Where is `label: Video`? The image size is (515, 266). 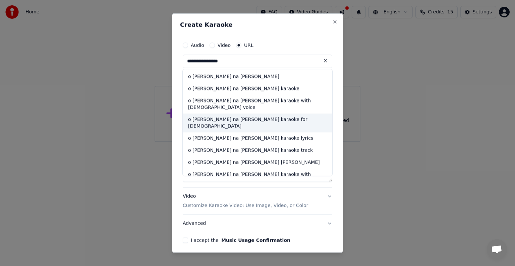
label: Video is located at coordinates (224, 45).